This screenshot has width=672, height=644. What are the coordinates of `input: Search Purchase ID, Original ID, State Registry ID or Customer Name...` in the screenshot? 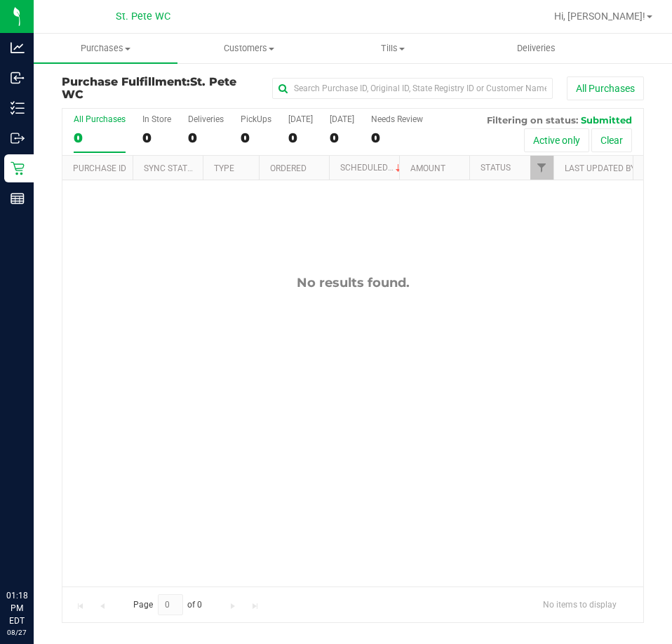 It's located at (413, 89).